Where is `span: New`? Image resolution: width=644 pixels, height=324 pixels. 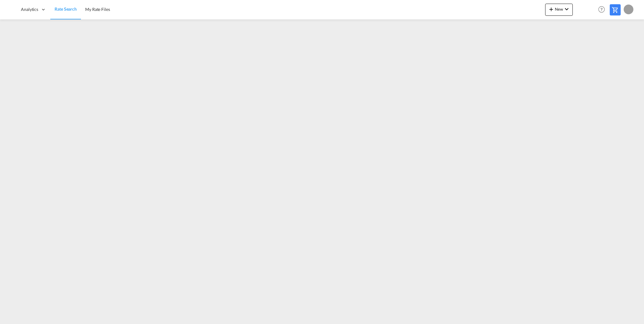
span: New is located at coordinates (559, 9).